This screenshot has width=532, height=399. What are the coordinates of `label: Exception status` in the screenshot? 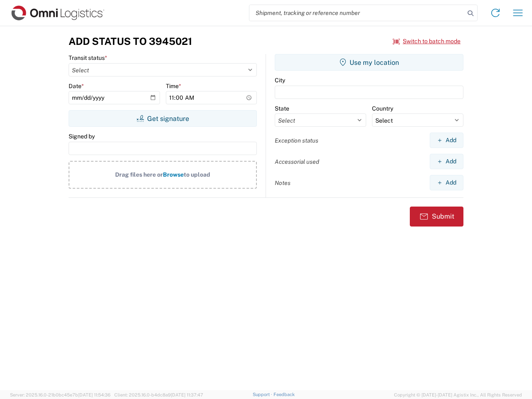 It's located at (297, 141).